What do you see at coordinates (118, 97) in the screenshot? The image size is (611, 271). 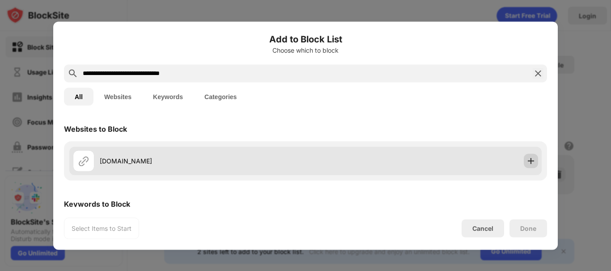 I see `button: Websites` at bounding box center [118, 97].